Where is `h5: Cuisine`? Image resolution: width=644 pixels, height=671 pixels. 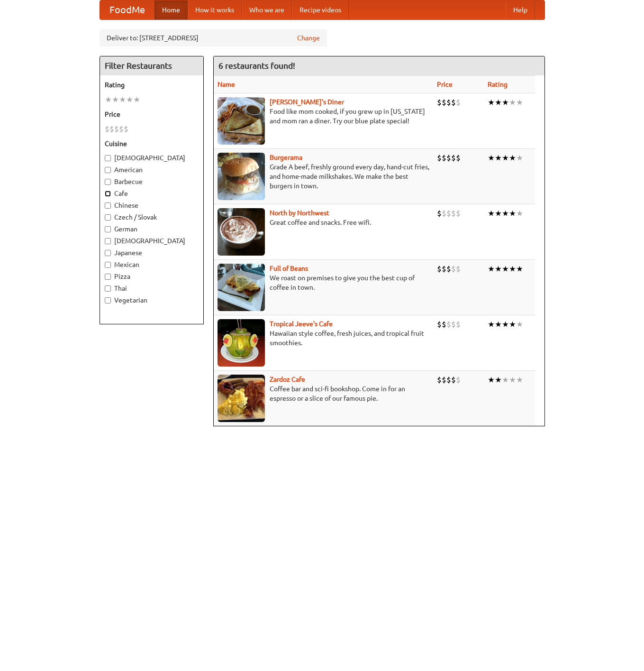 h5: Cuisine is located at coordinates (152, 144).